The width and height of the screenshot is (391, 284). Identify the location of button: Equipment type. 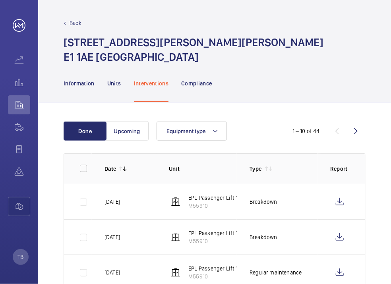
(192, 131).